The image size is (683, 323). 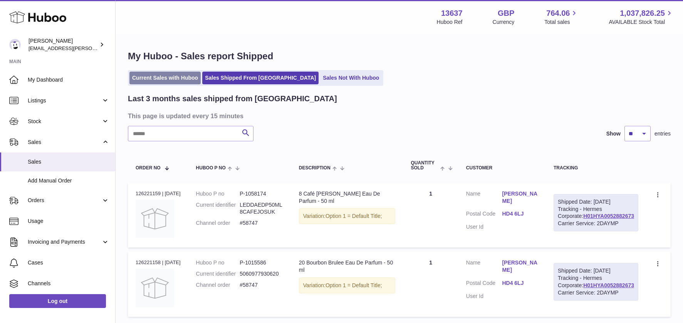 What do you see at coordinates (261, 209) in the screenshot?
I see `dd: LEDDAEDP50ML8CAFEJOSUK` at bounding box center [261, 209].